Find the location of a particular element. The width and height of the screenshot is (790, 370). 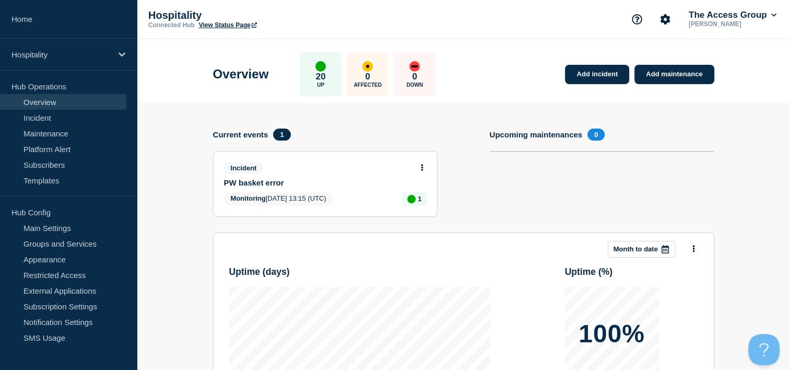

p: 20 is located at coordinates (321, 77).